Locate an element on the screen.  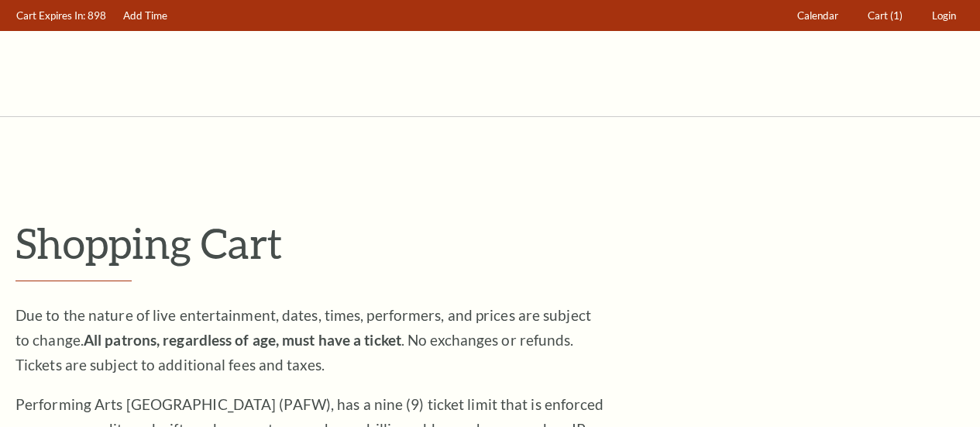
a: Cart (1) is located at coordinates (886, 16).